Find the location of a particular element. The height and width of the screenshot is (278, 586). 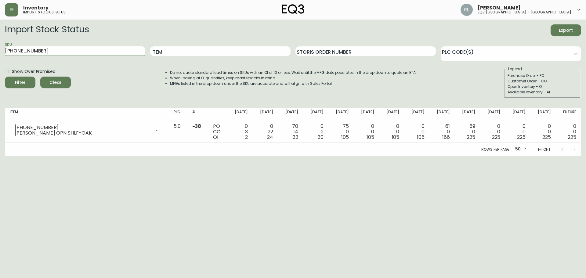

button: Filter is located at coordinates (20, 82).